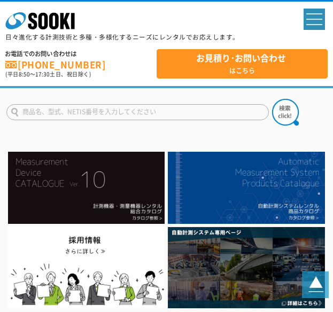  What do you see at coordinates (241, 58) in the screenshot?
I see `strong: お見積り･お問い合わせ` at bounding box center [241, 58].